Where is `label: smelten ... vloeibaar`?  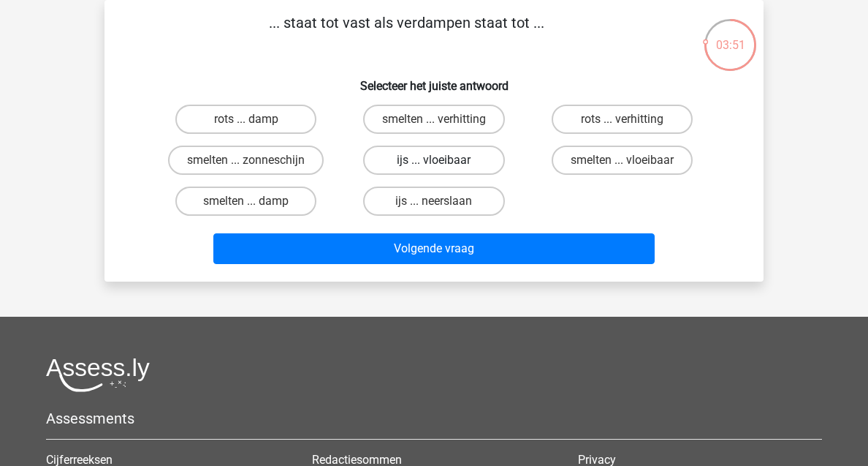 label: smelten ... vloeibaar is located at coordinates (621, 160).